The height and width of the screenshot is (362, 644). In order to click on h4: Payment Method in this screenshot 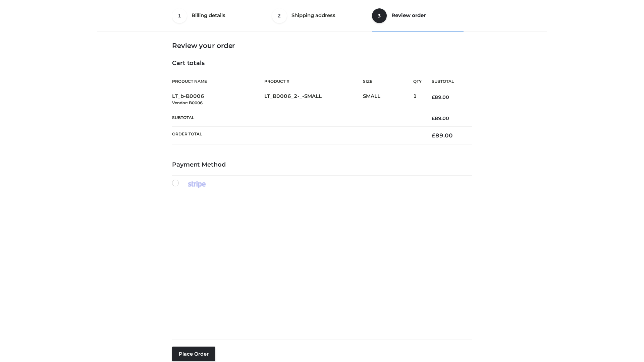, I will do `click(322, 165)`.